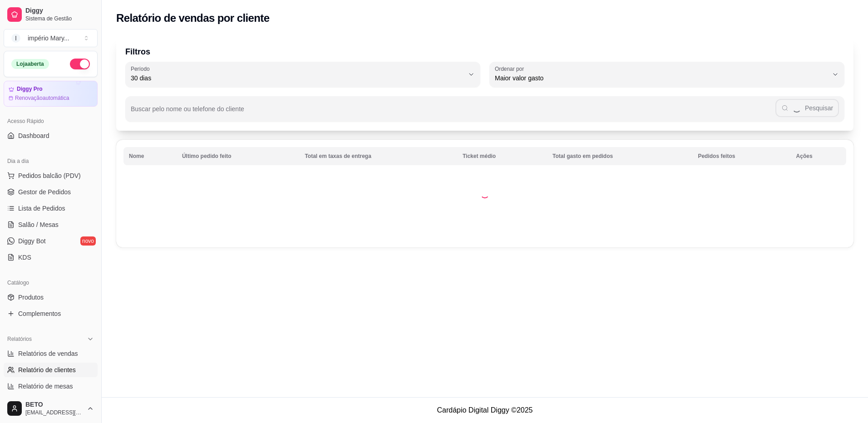 Image resolution: width=868 pixels, height=423 pixels. I want to click on article: Diggy Pro, so click(29, 89).